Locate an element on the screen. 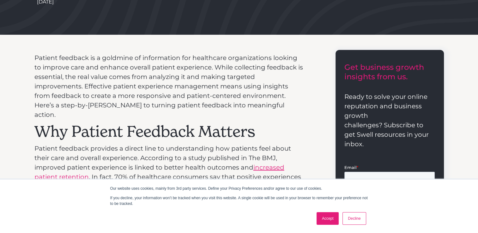 The height and width of the screenshot is (233, 478). a: Accept is located at coordinates (328, 219).